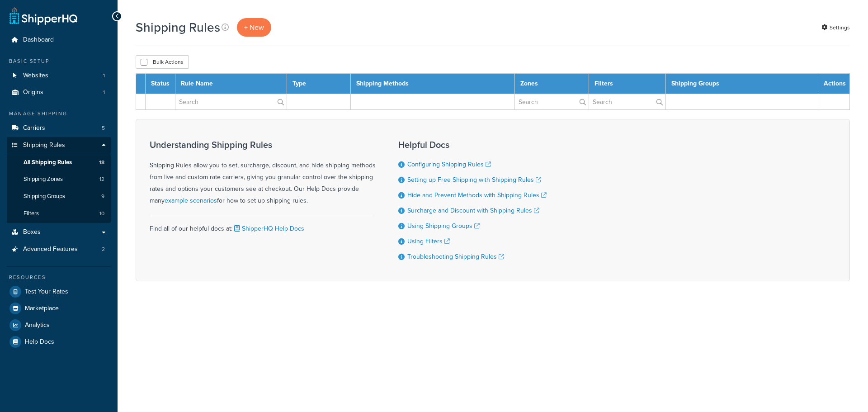  Describe the element at coordinates (103, 249) in the screenshot. I see `span: 2` at that location.